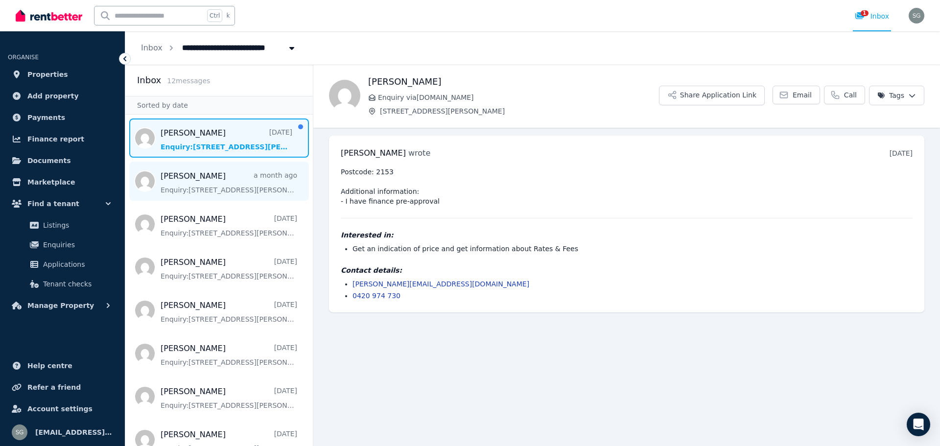 The image size is (940, 446). Describe the element at coordinates (627, 187) in the screenshot. I see `pre: Postcode: 2153 Additional information: - I have finance pre-approval` at that location.